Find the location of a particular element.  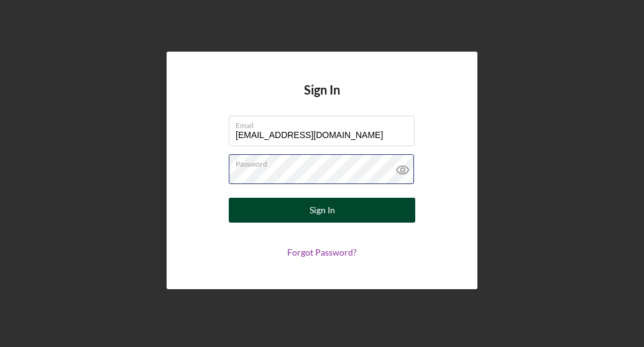

button: Sign In is located at coordinates (322, 211).